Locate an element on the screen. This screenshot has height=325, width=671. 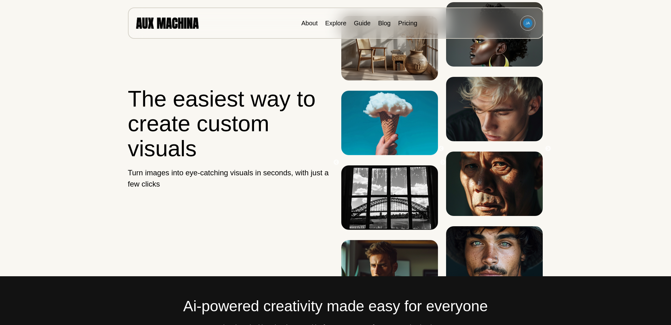
a: Explore is located at coordinates (336, 23).